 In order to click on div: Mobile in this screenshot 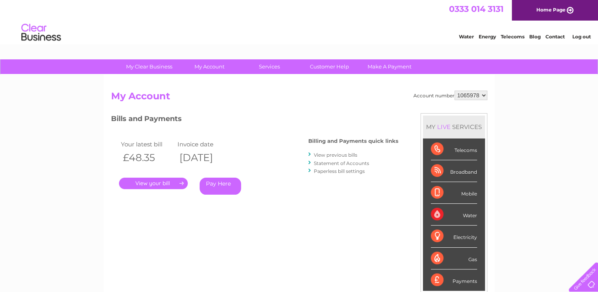, I will do `click(454, 193)`.